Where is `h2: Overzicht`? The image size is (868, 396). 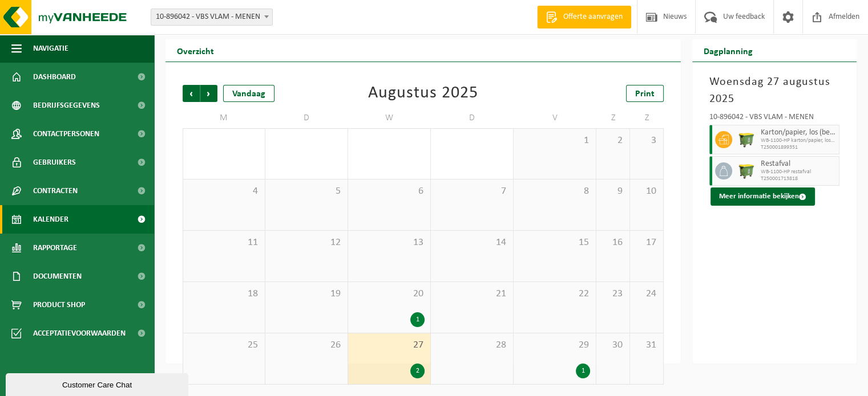 h2: Overzicht is located at coordinates (195, 50).